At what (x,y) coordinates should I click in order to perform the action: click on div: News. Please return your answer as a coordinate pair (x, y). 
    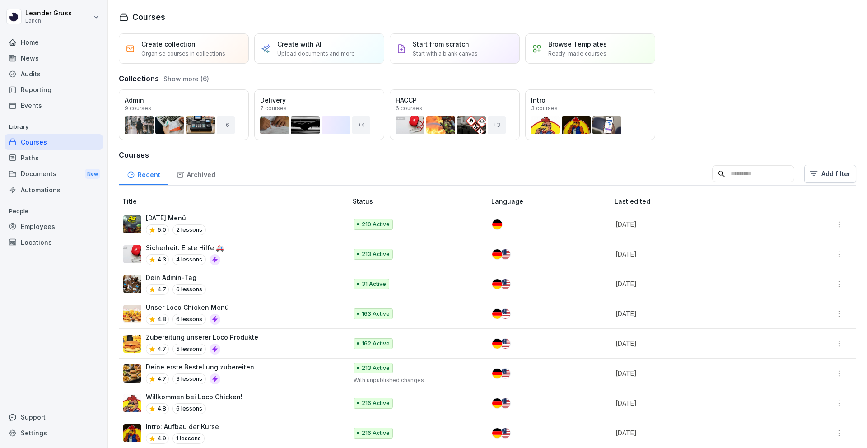
    Looking at the image, I should click on (54, 58).